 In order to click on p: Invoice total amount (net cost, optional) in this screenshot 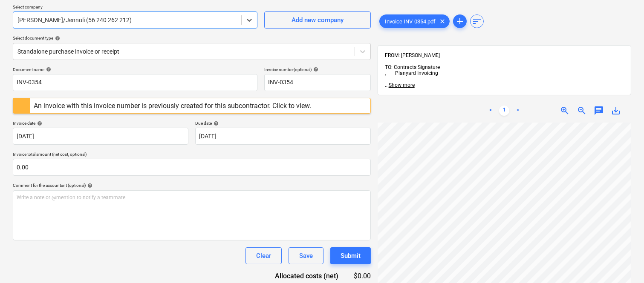, I will do `click(192, 155)`.